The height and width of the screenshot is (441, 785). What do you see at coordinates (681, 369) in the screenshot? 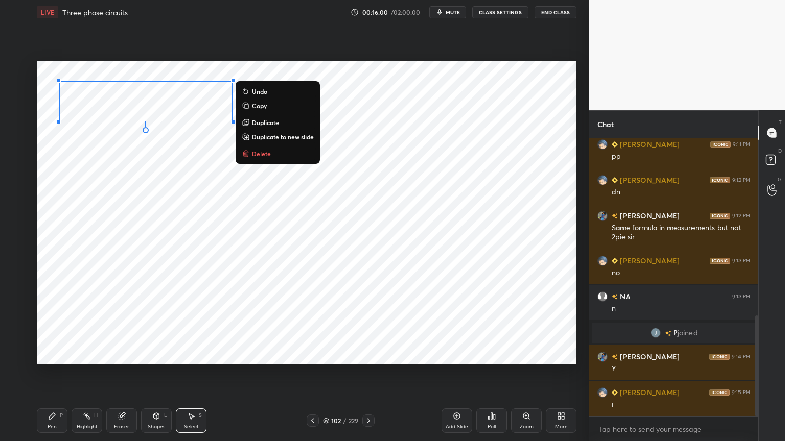
I see `div: Y` at bounding box center [681, 369].